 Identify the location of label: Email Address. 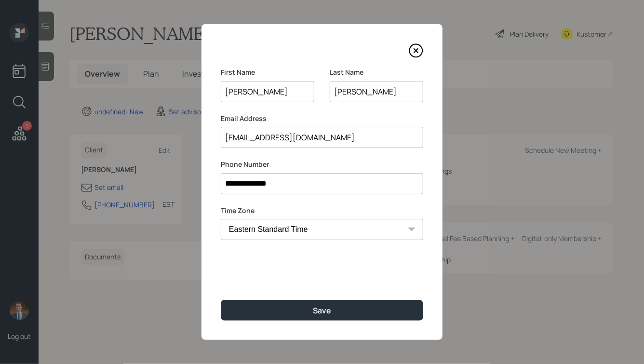
(322, 118).